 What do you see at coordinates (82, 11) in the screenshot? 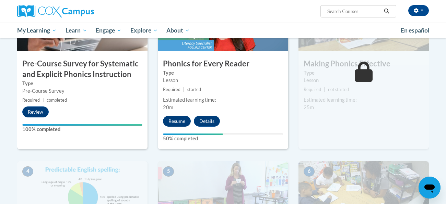
I see `a: Cox Campus` at bounding box center [82, 11].